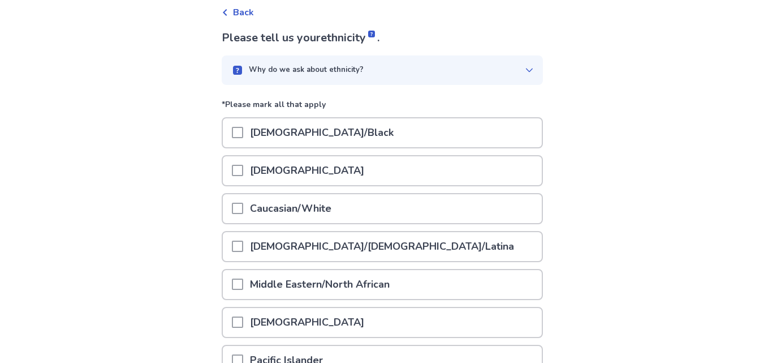 The height and width of the screenshot is (363, 764). Describe the element at coordinates (306, 70) in the screenshot. I see `p: Why do we ask about ethnicity?` at that location.